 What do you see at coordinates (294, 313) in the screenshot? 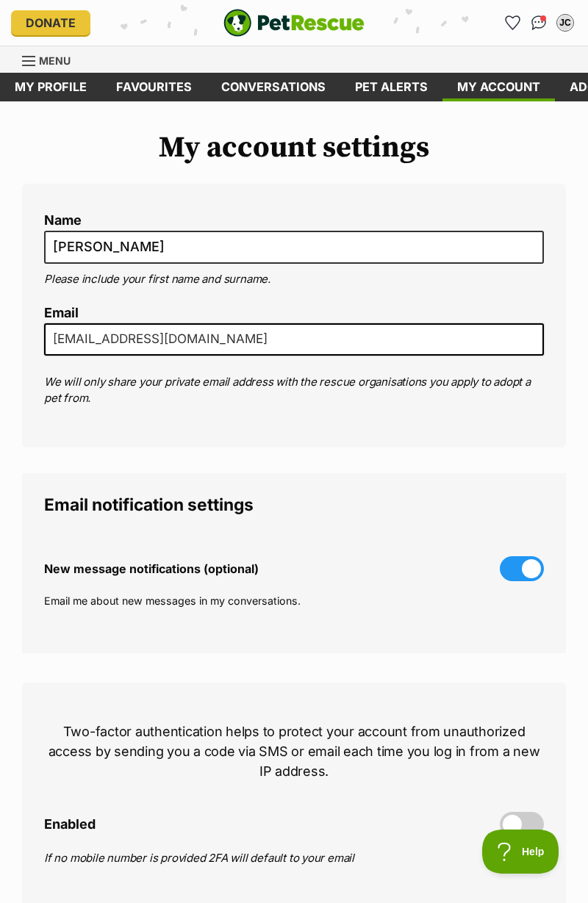
I see `label: Email` at bounding box center [294, 313].